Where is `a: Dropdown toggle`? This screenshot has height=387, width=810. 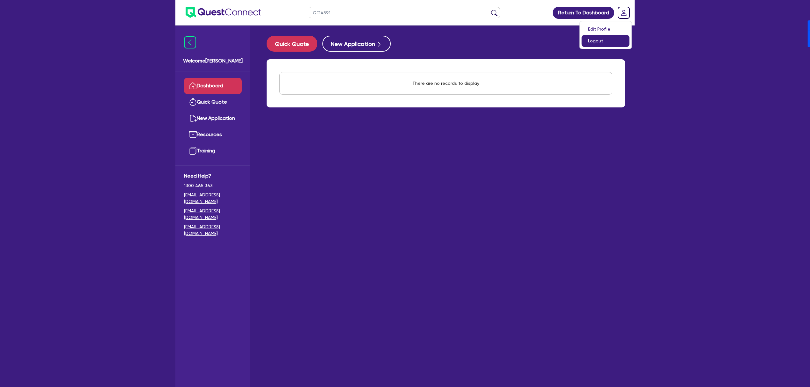
a: Dropdown toggle is located at coordinates (623, 13).